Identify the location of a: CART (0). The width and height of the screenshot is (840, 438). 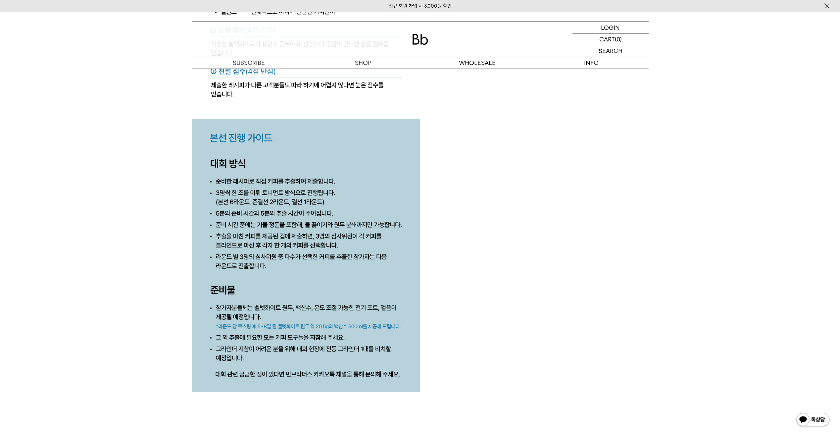
(610, 39).